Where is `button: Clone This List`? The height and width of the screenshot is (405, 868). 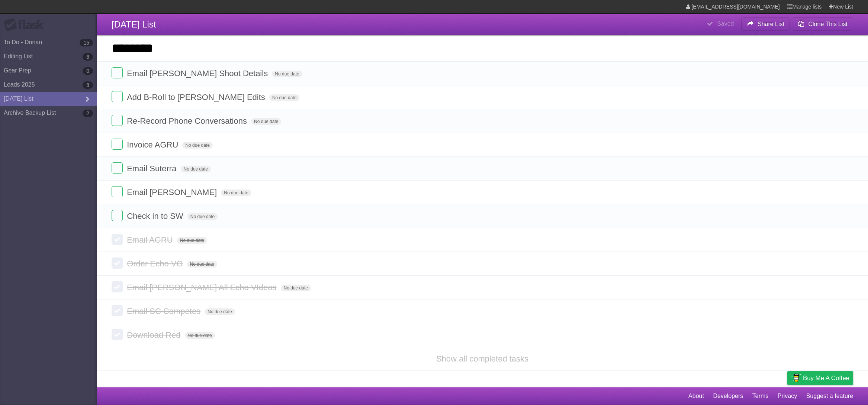 button: Clone This List is located at coordinates (823, 24).